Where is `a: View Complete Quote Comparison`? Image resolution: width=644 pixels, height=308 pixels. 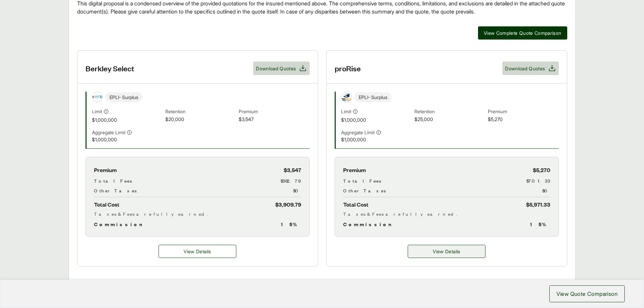
a: View Complete Quote Comparison is located at coordinates (523, 33).